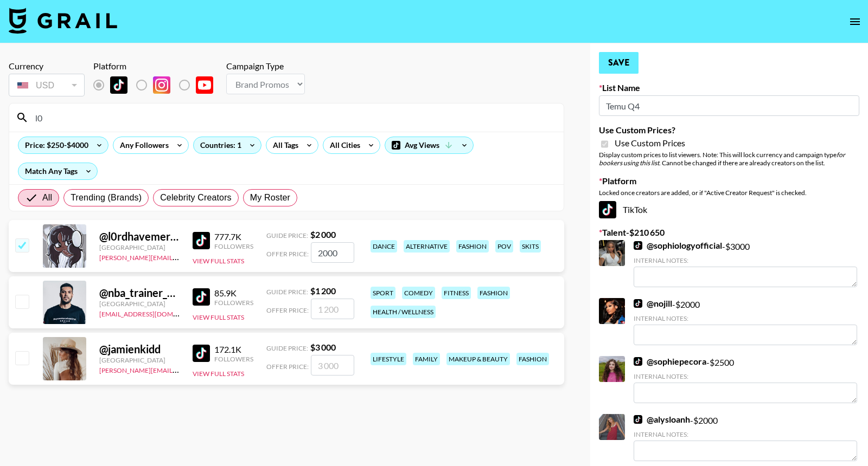 The height and width of the screenshot is (466, 868). Describe the element at coordinates (196, 198) in the screenshot. I see `span: Celebrity Creators` at that location.